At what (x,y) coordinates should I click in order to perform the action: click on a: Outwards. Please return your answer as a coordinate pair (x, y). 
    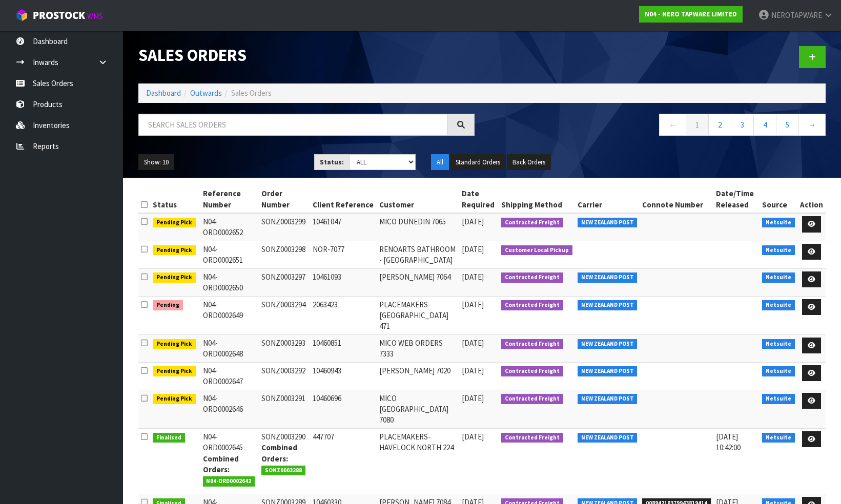
    Looking at the image, I should click on (206, 93).